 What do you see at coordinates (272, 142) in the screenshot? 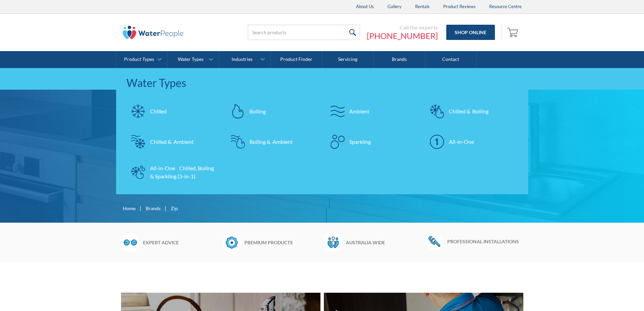
I see `a: Boiling & Ambient` at bounding box center [272, 142].